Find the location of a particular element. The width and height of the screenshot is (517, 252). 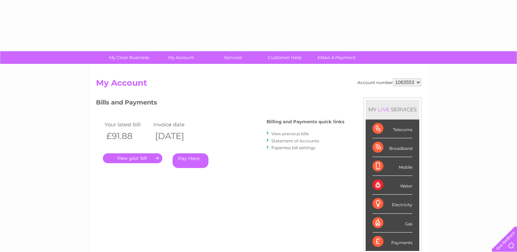

div: LIVE is located at coordinates (384, 109).